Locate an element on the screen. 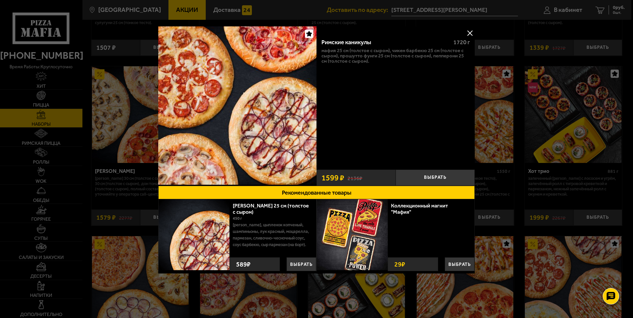 The height and width of the screenshot is (318, 633). s: 2136 ₽ is located at coordinates (355, 177).